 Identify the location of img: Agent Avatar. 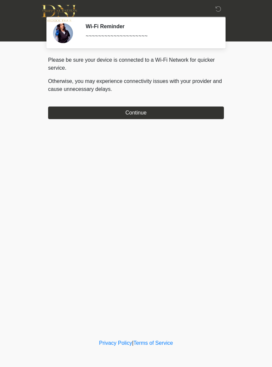
(63, 33).